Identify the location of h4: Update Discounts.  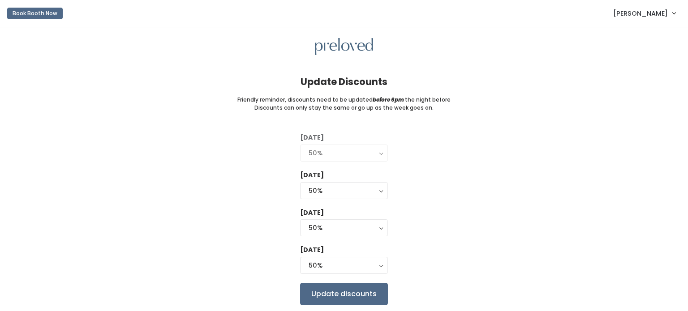
(344, 81).